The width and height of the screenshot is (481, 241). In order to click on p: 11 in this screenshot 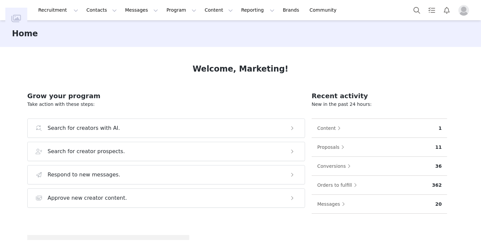, I will do `click(438, 147)`.